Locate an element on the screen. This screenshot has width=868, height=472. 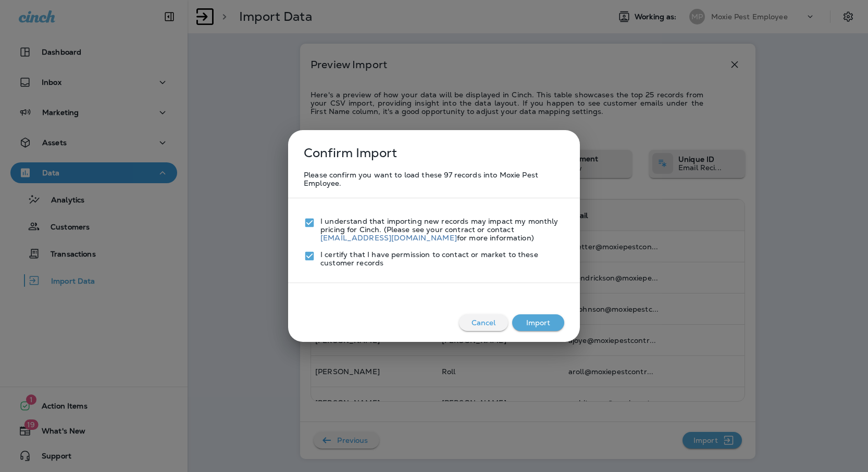
p: I understand that importing new records may impact my monthly pricing for Cinch. (Please see your... is located at coordinates (442, 230).